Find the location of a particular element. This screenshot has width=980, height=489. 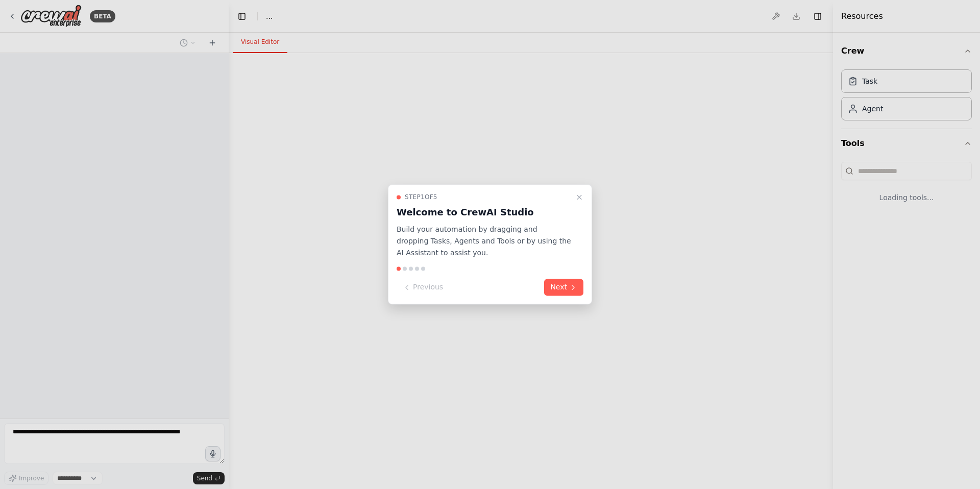

button: Hide left sidebar is located at coordinates (242, 17).